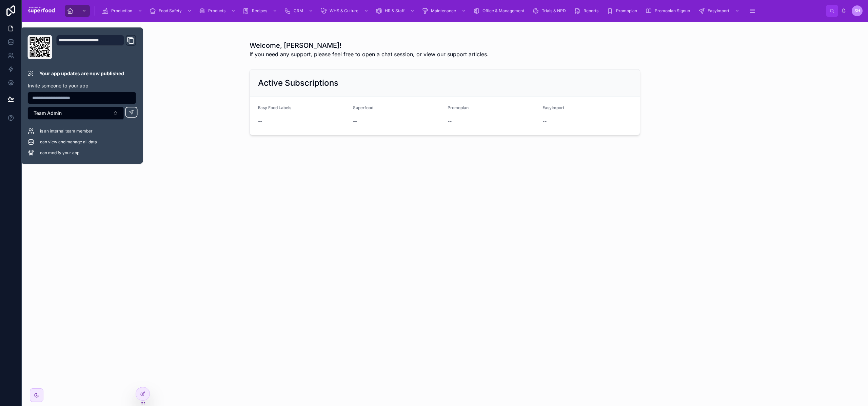 This screenshot has height=406, width=868. What do you see at coordinates (82, 86) in the screenshot?
I see `p: Invite someone to your app` at bounding box center [82, 86].